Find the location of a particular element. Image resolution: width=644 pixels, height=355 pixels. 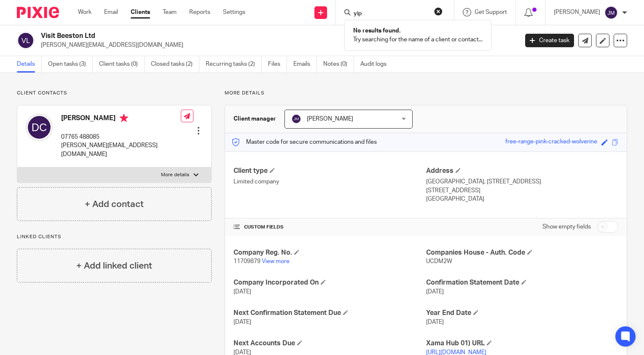

h4: Confirmation Statement Date is located at coordinates (522, 283).